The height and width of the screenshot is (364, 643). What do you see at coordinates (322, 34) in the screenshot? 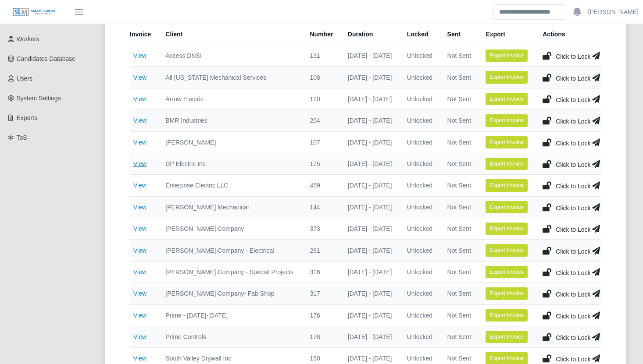
I see `th: Number` at bounding box center [322, 34].